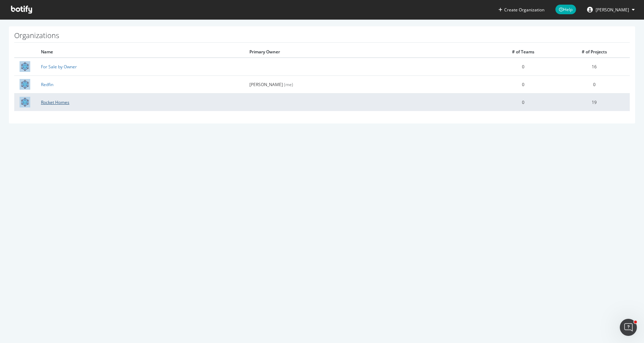 The width and height of the screenshot is (644, 343). Describe the element at coordinates (521, 10) in the screenshot. I see `button: Create Organization` at that location.